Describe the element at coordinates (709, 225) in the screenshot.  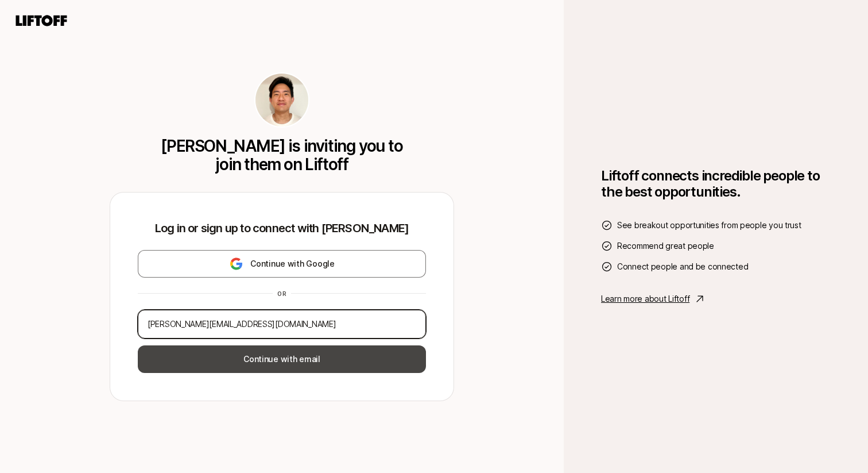
I see `span: See breakout opportunities from people you trust` at that location.